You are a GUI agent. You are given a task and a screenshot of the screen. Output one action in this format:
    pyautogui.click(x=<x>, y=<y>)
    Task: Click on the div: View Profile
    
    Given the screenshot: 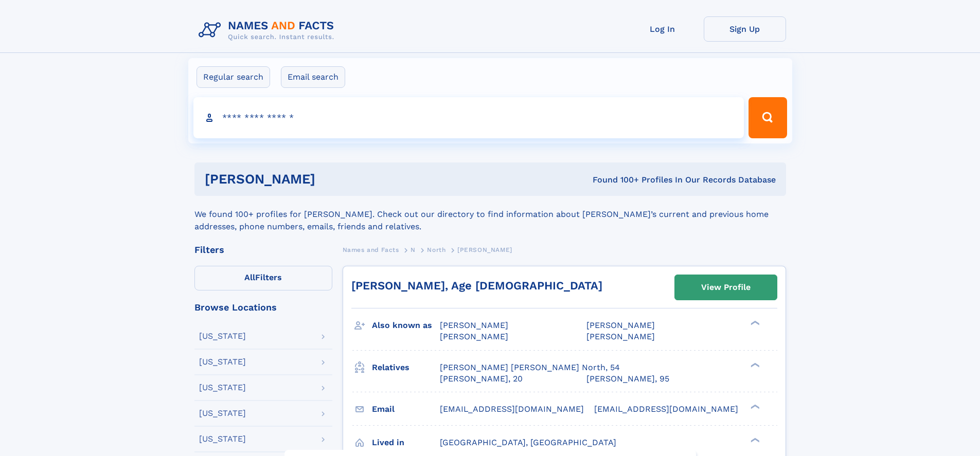 What is the action you would take?
    pyautogui.click(x=726, y=288)
    